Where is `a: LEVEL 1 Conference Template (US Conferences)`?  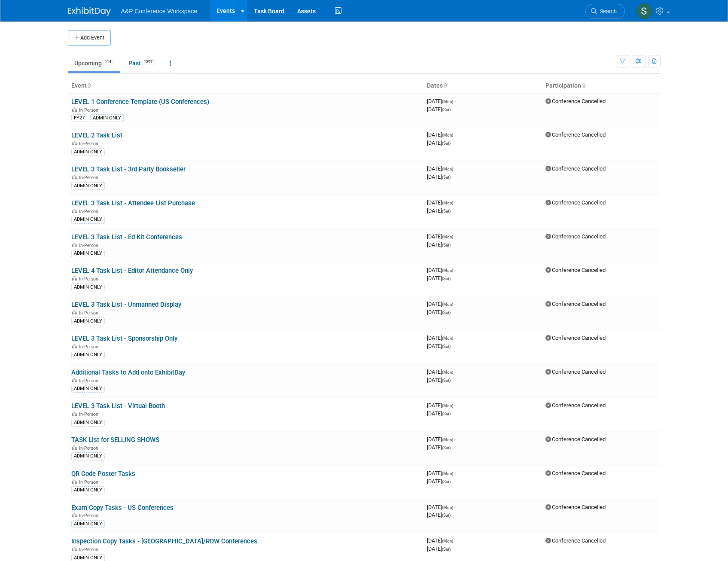 a: LEVEL 1 Conference Template (US Conferences) is located at coordinates (140, 102).